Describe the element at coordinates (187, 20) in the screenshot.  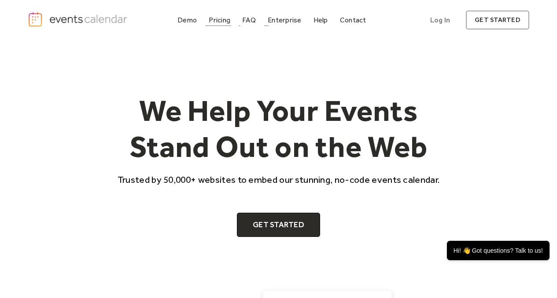
I see `div: Demo` at that location.